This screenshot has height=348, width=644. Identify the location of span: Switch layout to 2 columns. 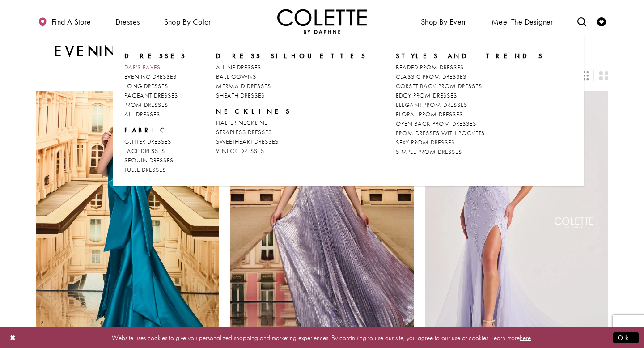
(604, 76).